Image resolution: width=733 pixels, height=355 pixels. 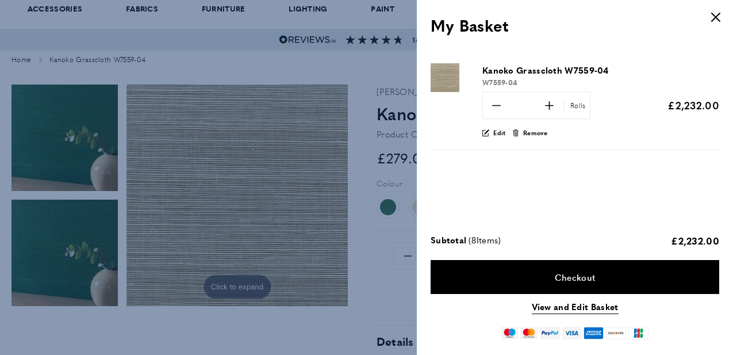 What do you see at coordinates (575, 276) in the screenshot?
I see `a: Checkout` at bounding box center [575, 276].